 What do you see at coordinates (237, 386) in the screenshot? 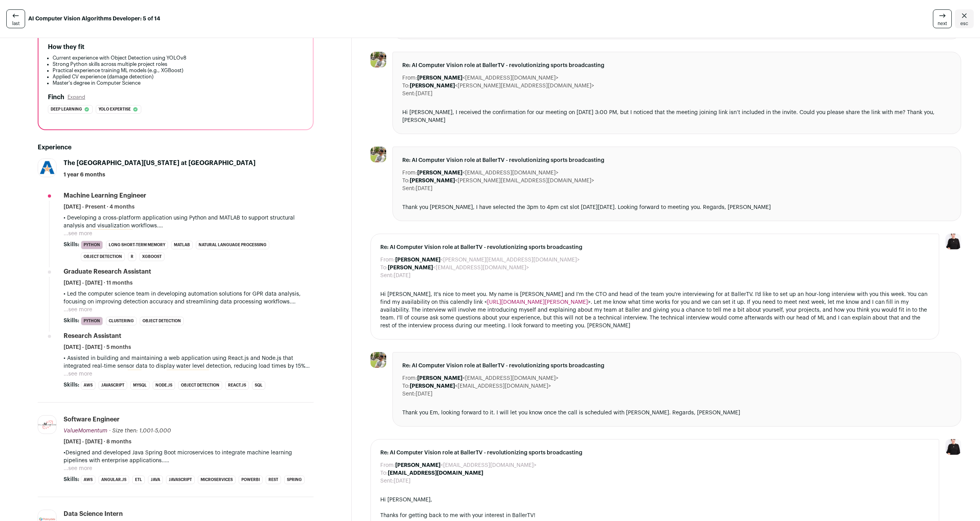
I see `li: React.js` at bounding box center [237, 386].